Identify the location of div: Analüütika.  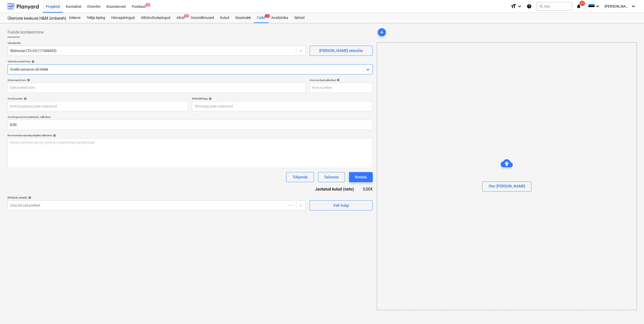
(280, 18).